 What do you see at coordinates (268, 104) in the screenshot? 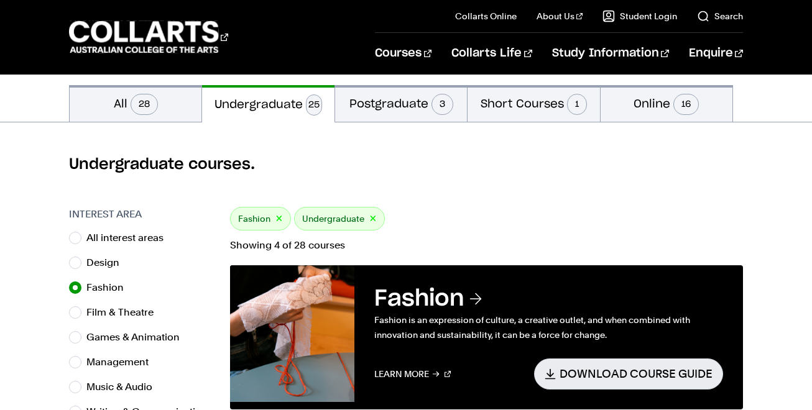
I see `button: Undergraduate25` at bounding box center [268, 104].